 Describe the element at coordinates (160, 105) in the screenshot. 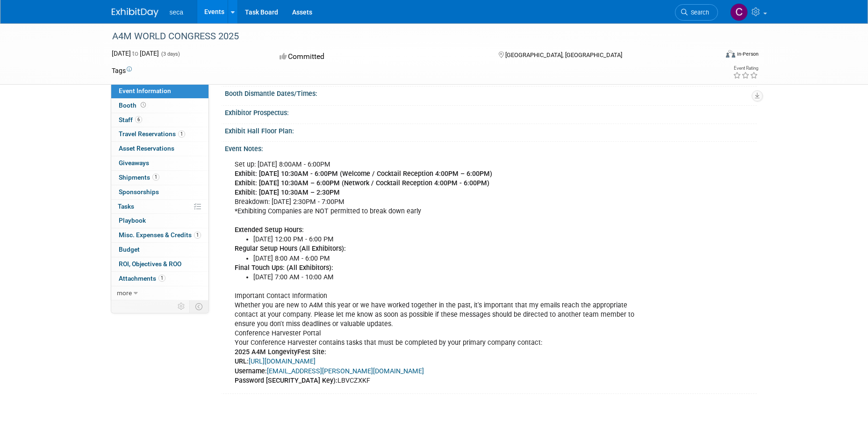

I see `a: Booth` at that location.